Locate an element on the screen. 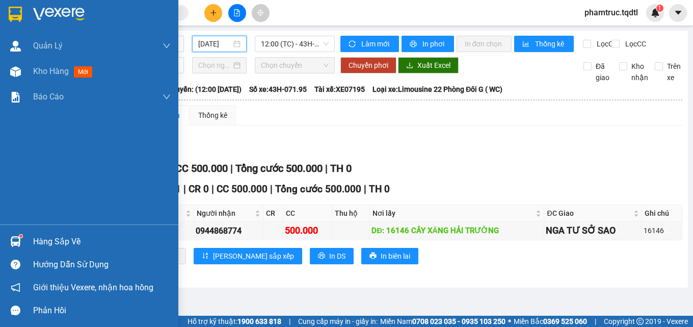  th: CR is located at coordinates (273, 213).